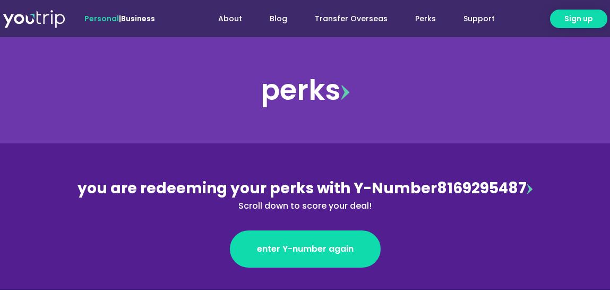 The image size is (610, 291). I want to click on a: About, so click(230, 19).